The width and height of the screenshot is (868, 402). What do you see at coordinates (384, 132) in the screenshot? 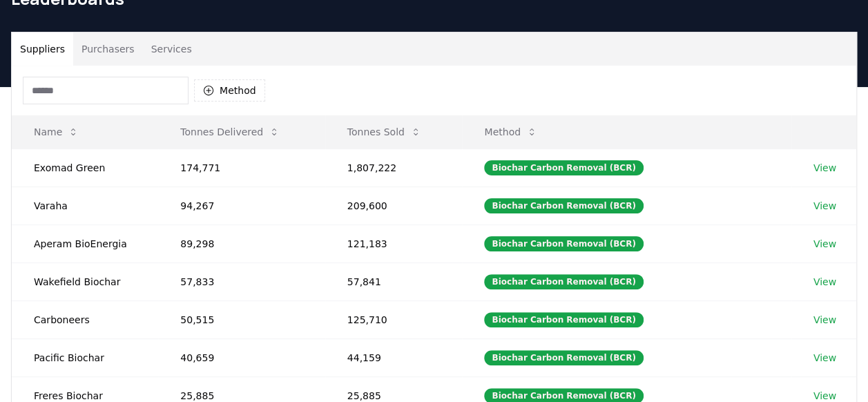
I see `button: Tonnes Sold` at bounding box center [384, 132].